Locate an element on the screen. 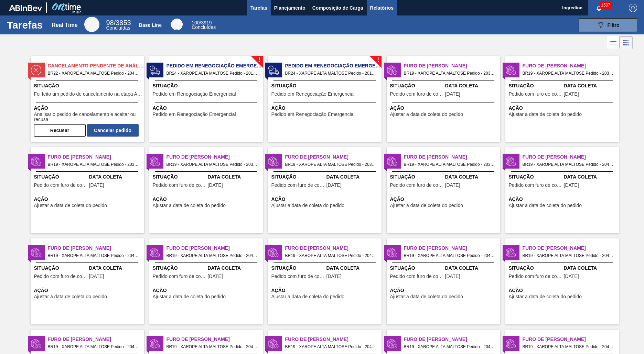  span: BR19 - XAROPE ALTA MALTOSE Pedido - 2041119 is located at coordinates (212, 256).